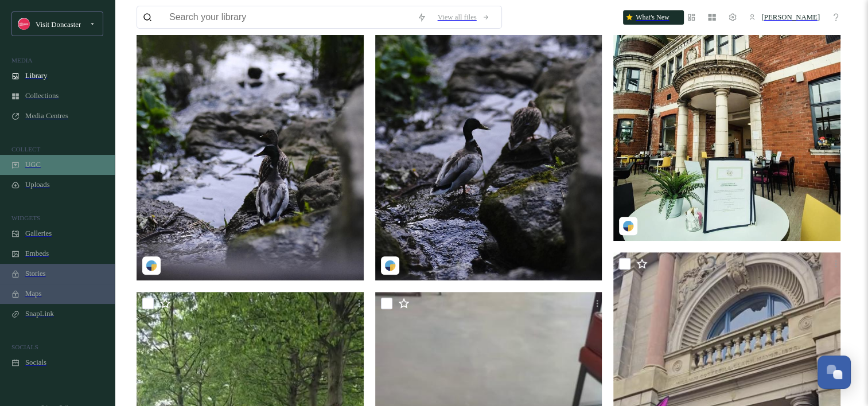 The width and height of the screenshot is (868, 406). I want to click on span: Galleries, so click(39, 234).